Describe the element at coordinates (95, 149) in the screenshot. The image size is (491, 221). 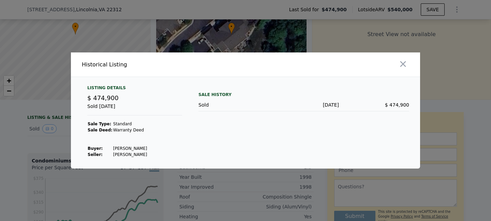
I see `strong: Buyer :` at that location.